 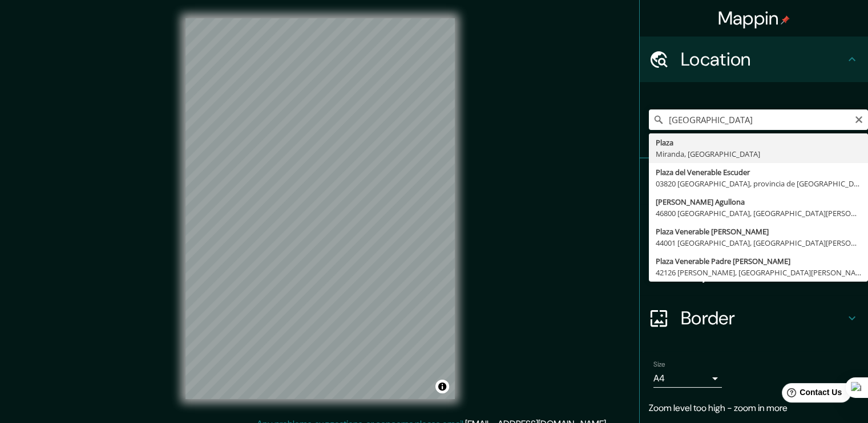 I want to click on div: Style, so click(x=753, y=227).